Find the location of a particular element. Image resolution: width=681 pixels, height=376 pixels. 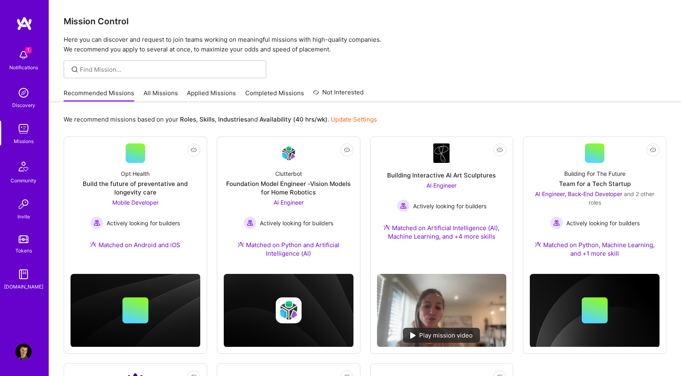

div: Notifications is located at coordinates (24, 67).